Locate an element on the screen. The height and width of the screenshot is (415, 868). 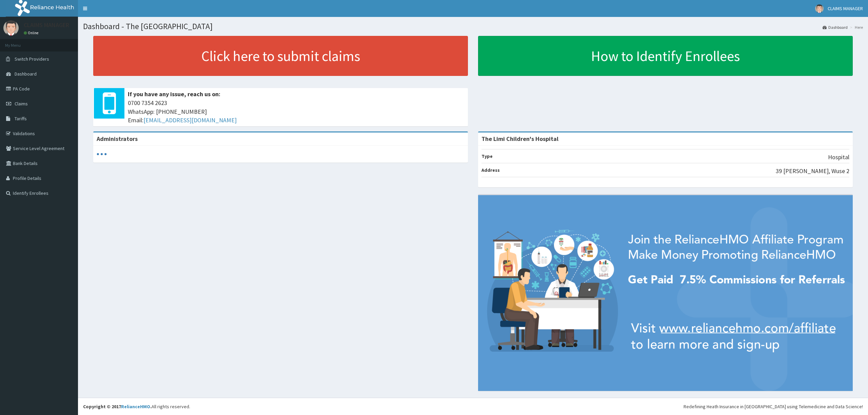
p: CLAIMS MANAGER is located at coordinates (46, 25).